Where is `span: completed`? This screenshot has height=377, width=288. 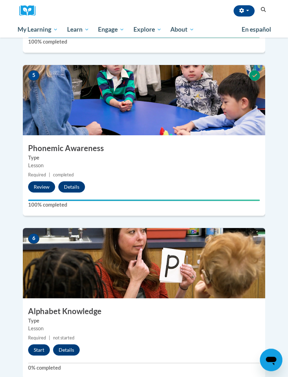
span: completed is located at coordinates (63, 175).